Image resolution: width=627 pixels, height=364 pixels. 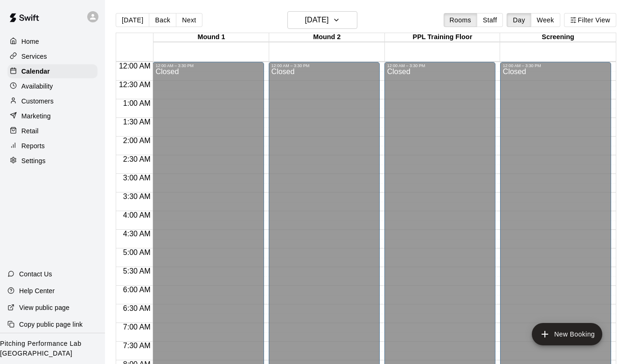 I want to click on p: Customers, so click(x=38, y=101).